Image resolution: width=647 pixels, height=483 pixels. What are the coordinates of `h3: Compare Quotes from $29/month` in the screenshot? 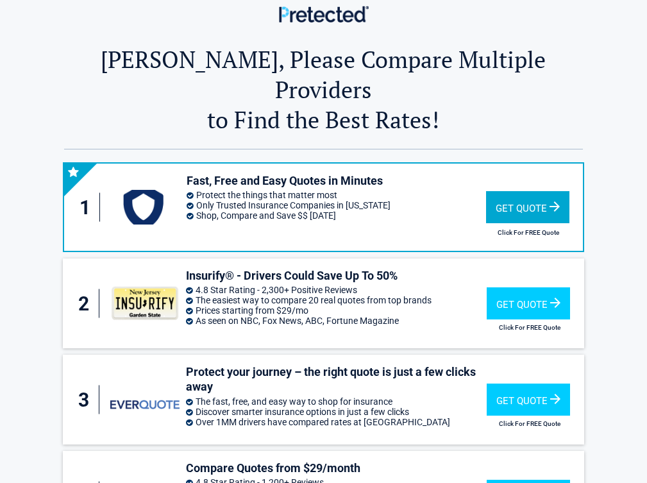 It's located at (336, 467).